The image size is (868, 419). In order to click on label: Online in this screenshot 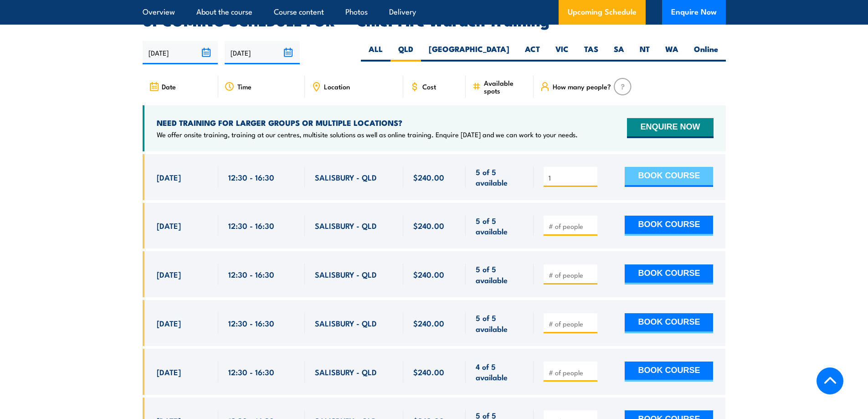, I will do `click(706, 52)`.